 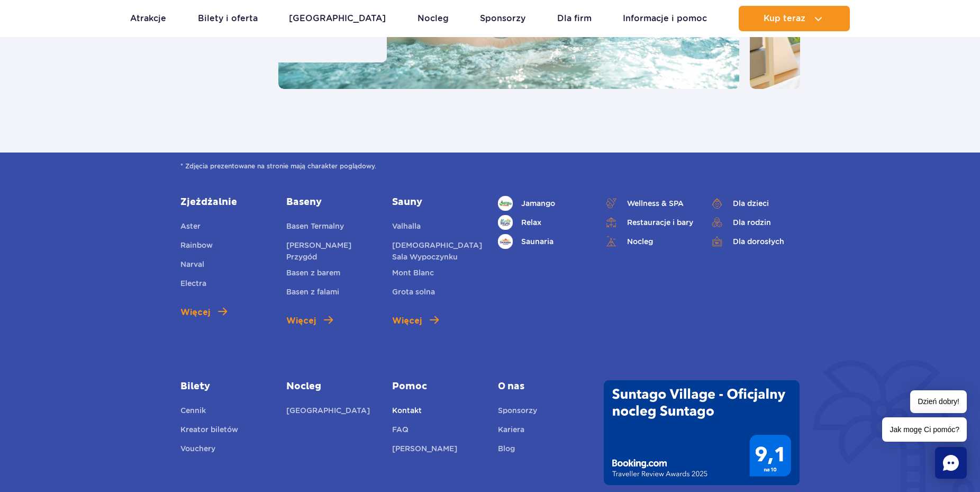 I want to click on a: Kreator biletów, so click(x=209, y=431).